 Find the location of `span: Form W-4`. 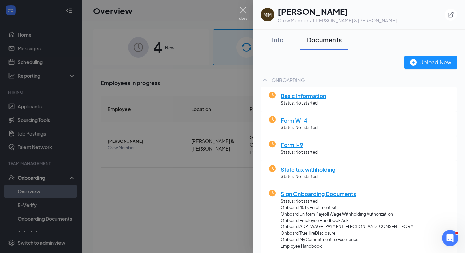

span: Form W-4 is located at coordinates (299, 120).